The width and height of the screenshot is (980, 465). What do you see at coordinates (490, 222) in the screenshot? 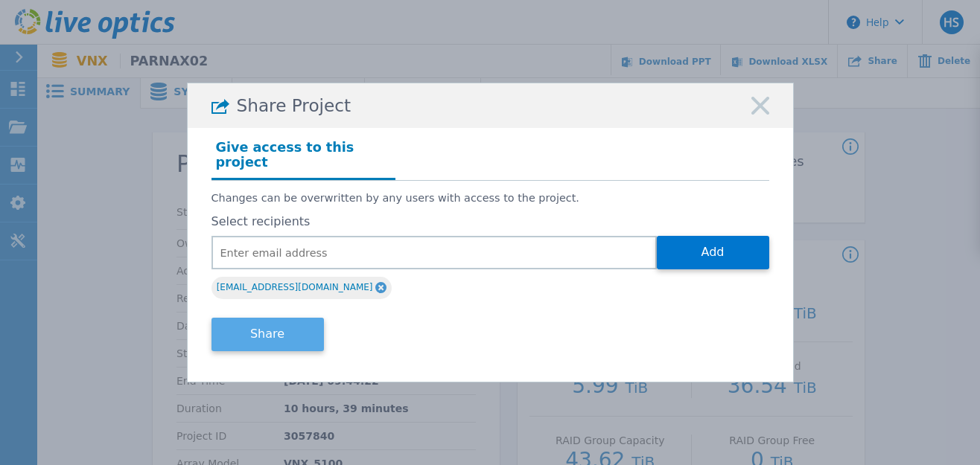
I see `label: Select recipients` at bounding box center [490, 222].